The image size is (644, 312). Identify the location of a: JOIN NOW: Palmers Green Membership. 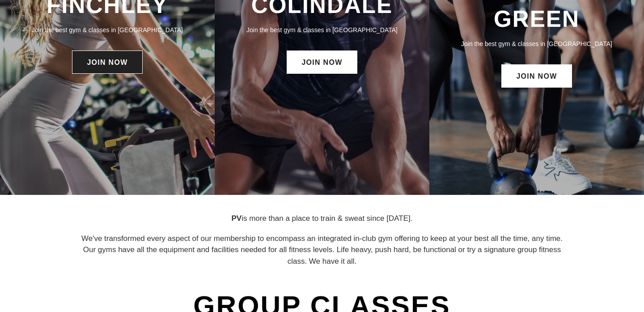
(536, 76).